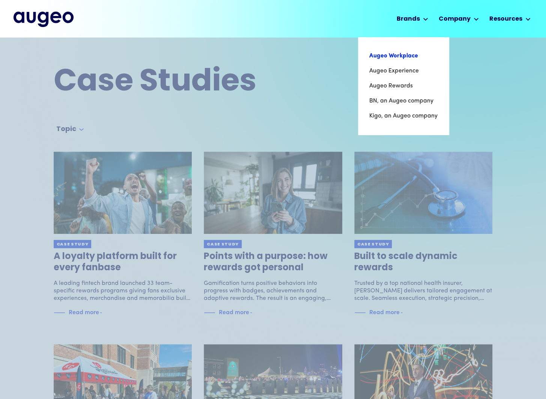 Image resolution: width=546 pixels, height=399 pixels. What do you see at coordinates (408, 19) in the screenshot?
I see `div: Brands` at bounding box center [408, 19].